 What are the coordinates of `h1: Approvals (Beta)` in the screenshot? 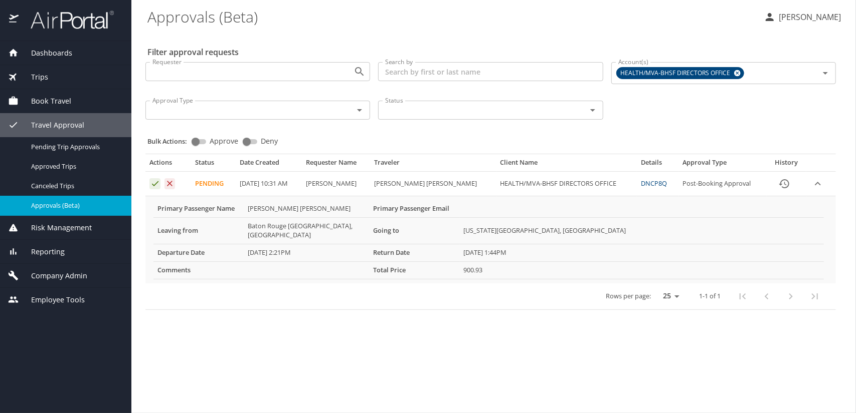 It's located at (451, 17).